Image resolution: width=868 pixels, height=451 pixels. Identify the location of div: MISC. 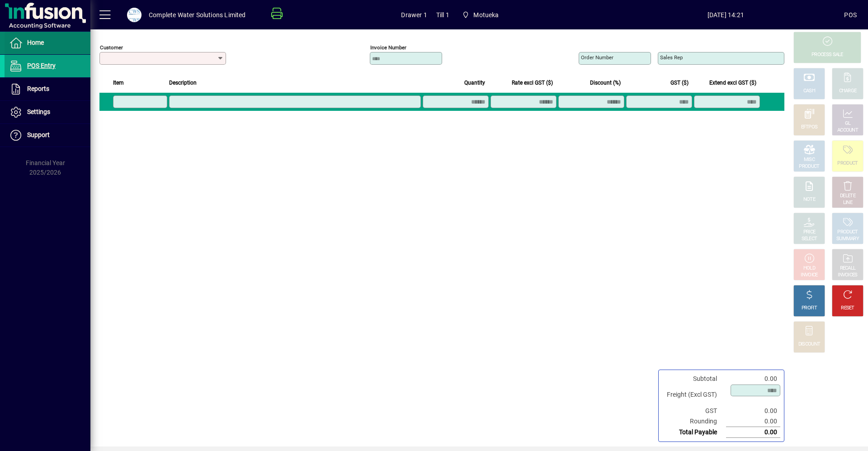
(810, 160).